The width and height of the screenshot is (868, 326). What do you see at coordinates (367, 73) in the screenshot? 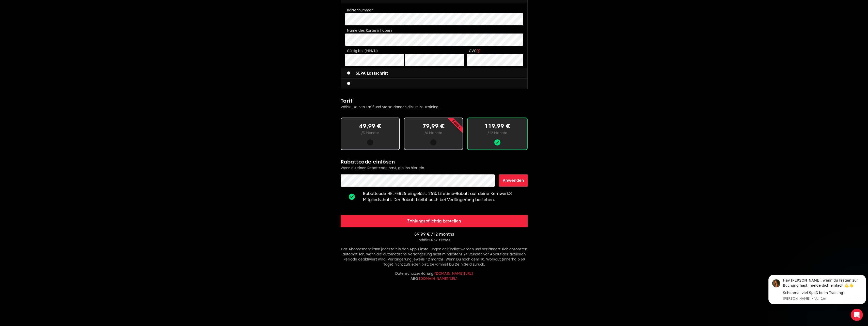
I see `label: SEPA Lastschrift` at bounding box center [367, 73].